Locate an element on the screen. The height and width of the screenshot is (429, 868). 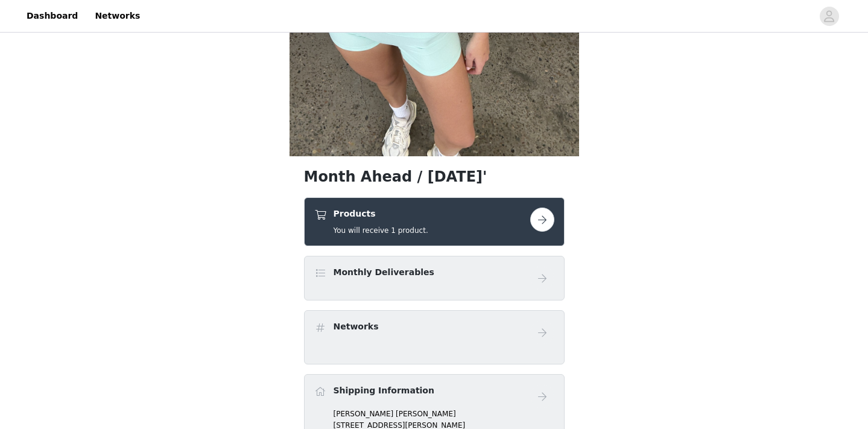
h4: Shipping Information is located at coordinates (383, 390).